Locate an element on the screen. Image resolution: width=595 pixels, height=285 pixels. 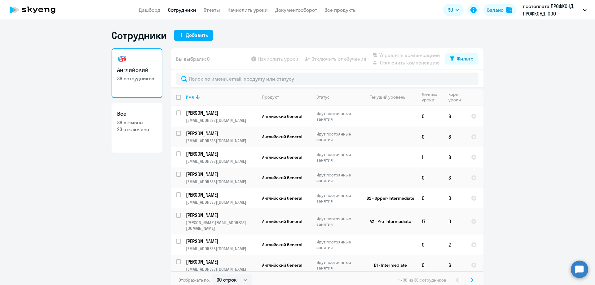
button: постоплата ПРОФКОНД, ПРОФКОНД, ООО is located at coordinates (555, 10).